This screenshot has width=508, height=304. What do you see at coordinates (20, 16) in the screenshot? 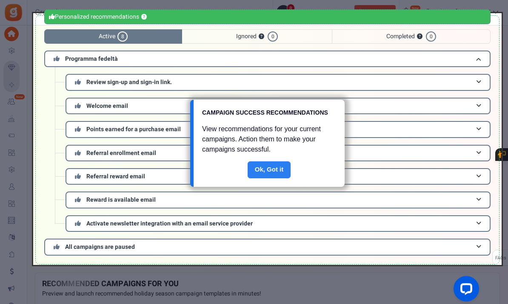
I see `button: Open LiveChat chat widget` at bounding box center [20, 16].